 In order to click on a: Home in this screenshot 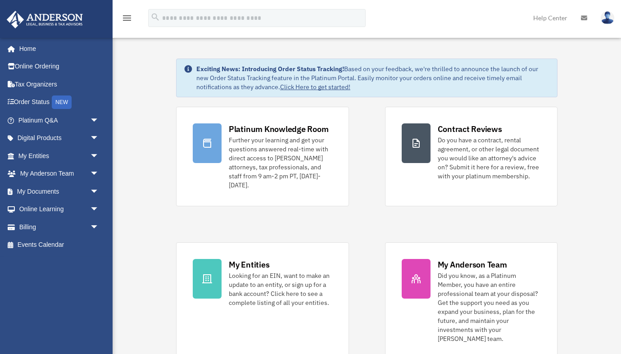, I will do `click(57, 49)`.